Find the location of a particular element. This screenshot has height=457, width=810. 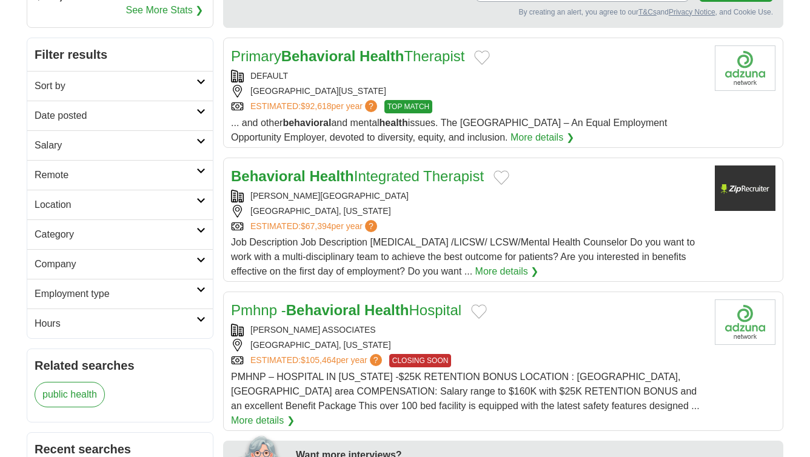

a: Date posted is located at coordinates (120, 115).